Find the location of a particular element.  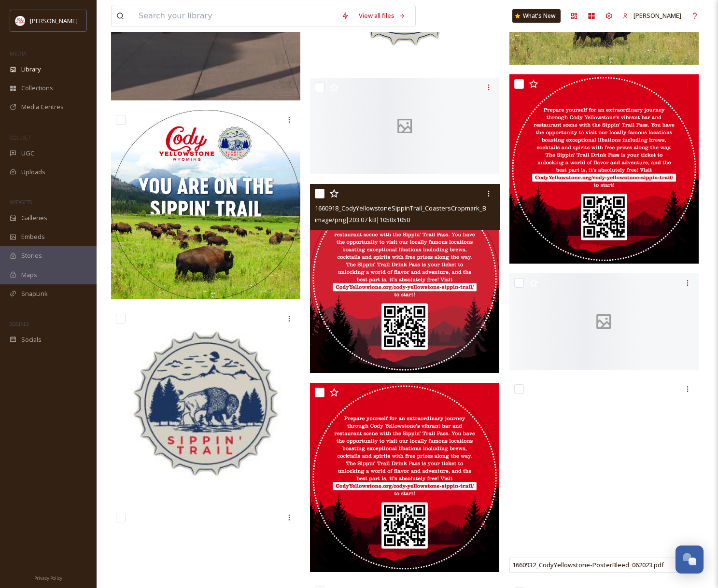

span: 1660918_CodyYellowstoneSippinTrail_CoastersCropmark_Back_062823.png is located at coordinates (423, 208).